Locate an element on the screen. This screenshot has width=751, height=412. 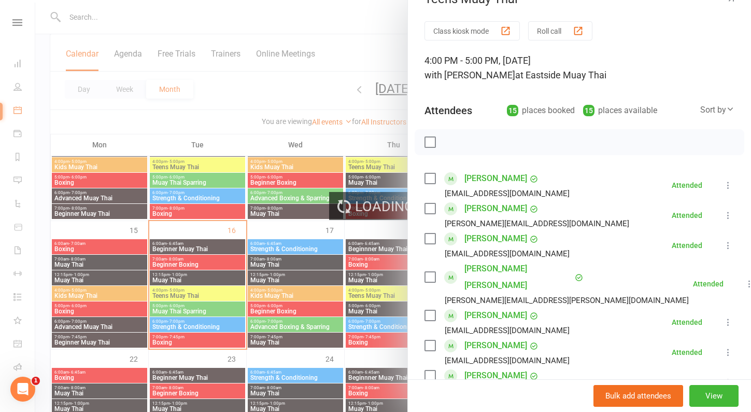
button: Roll call is located at coordinates (560, 31).